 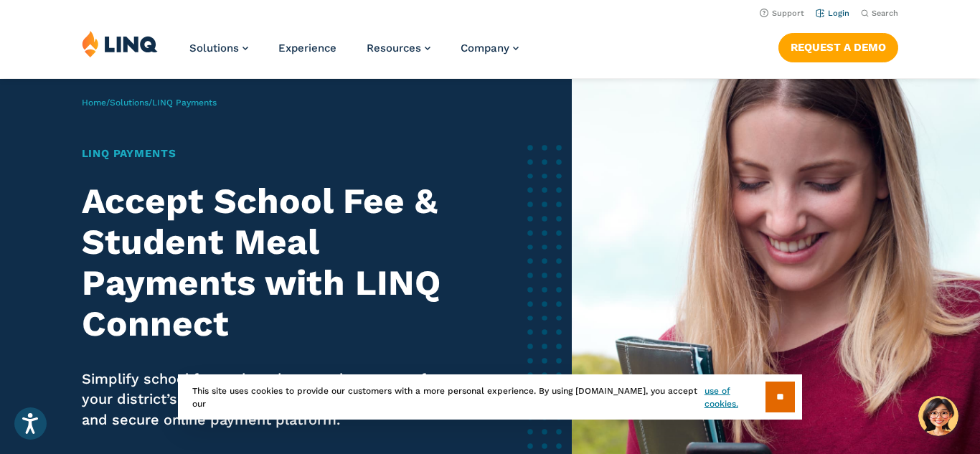 I want to click on h2: Accept School Fee & Student Meal Payments with LINQ Connect, so click(x=275, y=262).